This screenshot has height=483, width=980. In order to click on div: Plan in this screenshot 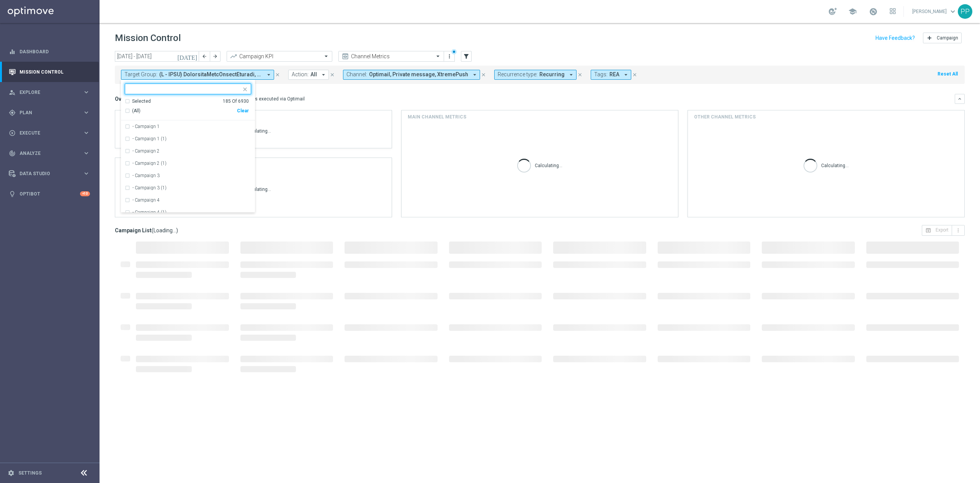, I will do `click(45, 113)`.